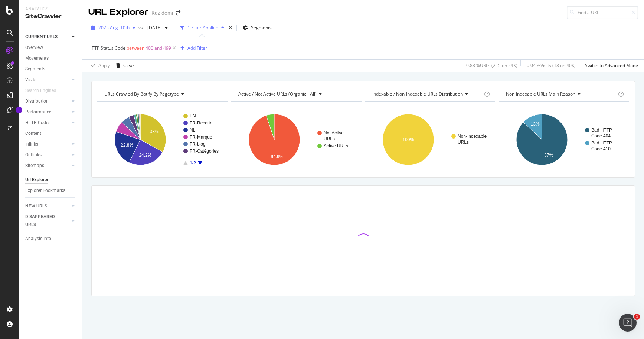 Image resolution: width=644 pixels, height=339 pixels. What do you see at coordinates (277, 157) in the screenshot?
I see `text: 94.9%` at bounding box center [277, 157].